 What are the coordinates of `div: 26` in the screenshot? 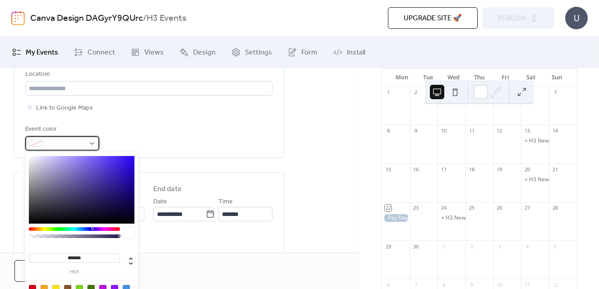 It's located at (499, 208).